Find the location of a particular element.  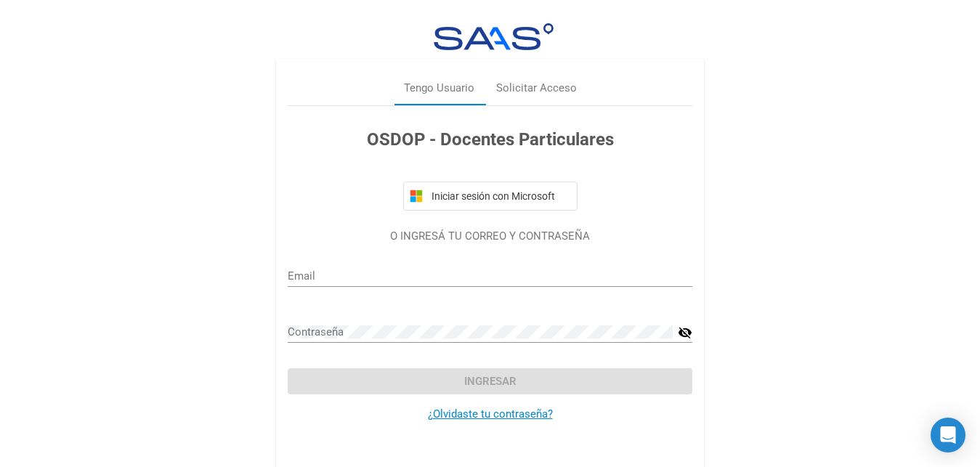

mat-icon: visibility_off is located at coordinates (685, 333).